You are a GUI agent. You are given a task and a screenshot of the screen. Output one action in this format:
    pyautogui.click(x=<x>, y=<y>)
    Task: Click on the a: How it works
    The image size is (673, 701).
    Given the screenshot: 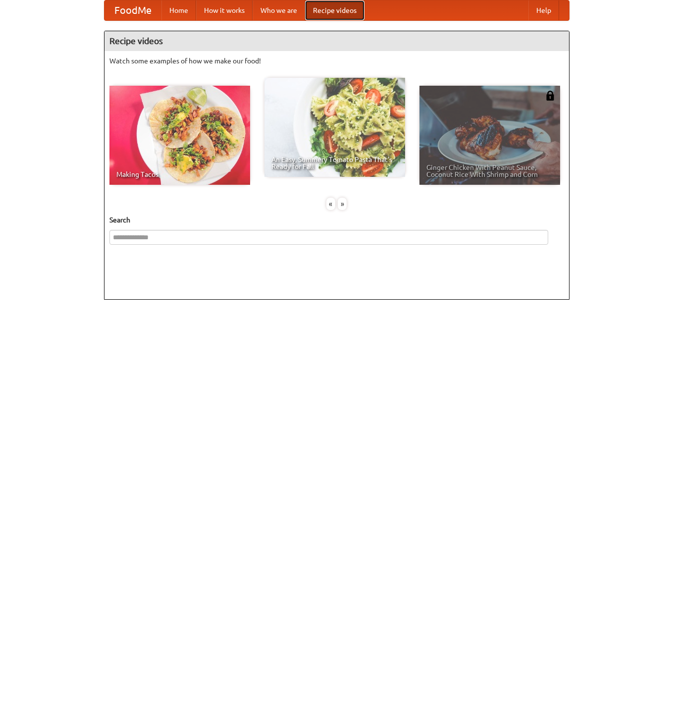 What is the action you would take?
    pyautogui.click(x=224, y=10)
    